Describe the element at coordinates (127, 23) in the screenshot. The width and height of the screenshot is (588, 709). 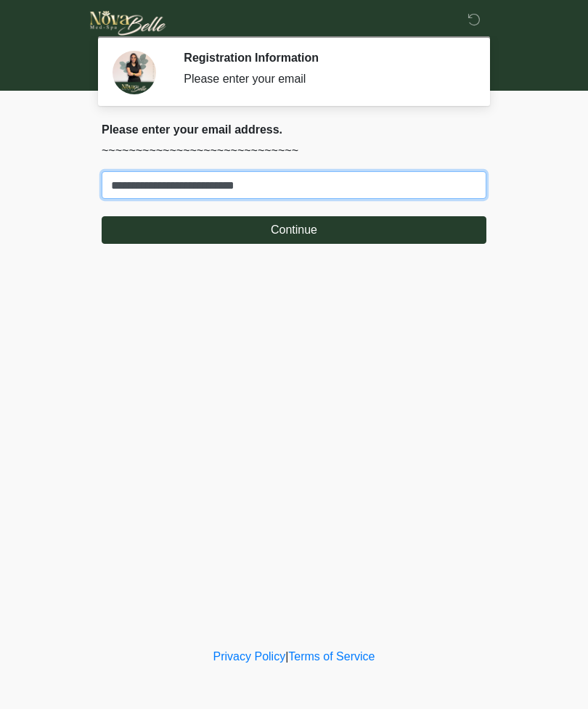
I see `img: Novabelle medspa Logo` at that location.